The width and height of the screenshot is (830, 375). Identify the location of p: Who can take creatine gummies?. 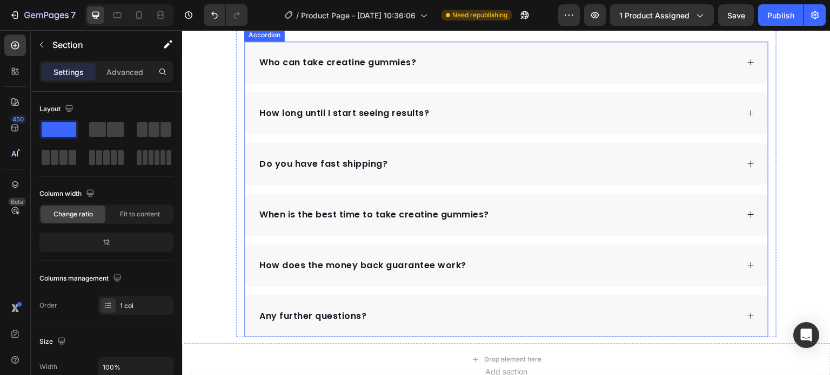
(156, 32).